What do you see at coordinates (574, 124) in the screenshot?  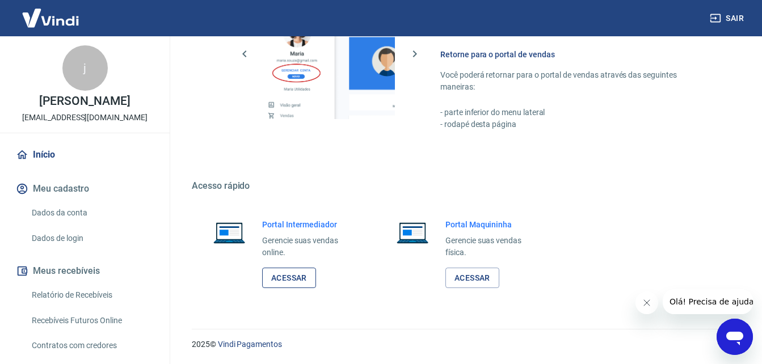 I see `p: - rodapé desta página` at bounding box center [574, 124].